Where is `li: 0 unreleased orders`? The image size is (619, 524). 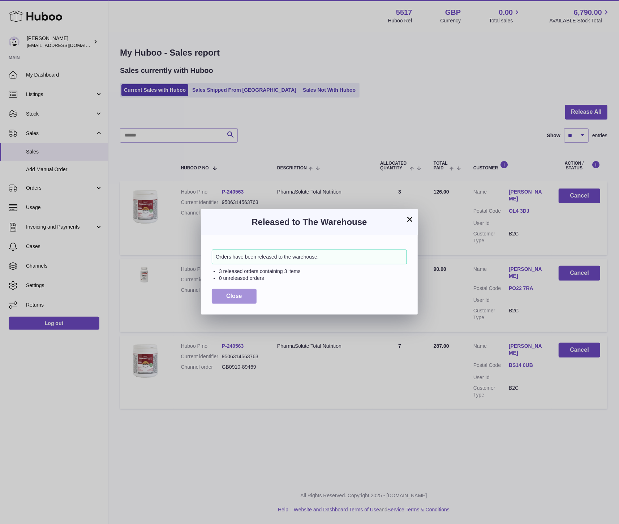 li: 0 unreleased orders is located at coordinates (313, 278).